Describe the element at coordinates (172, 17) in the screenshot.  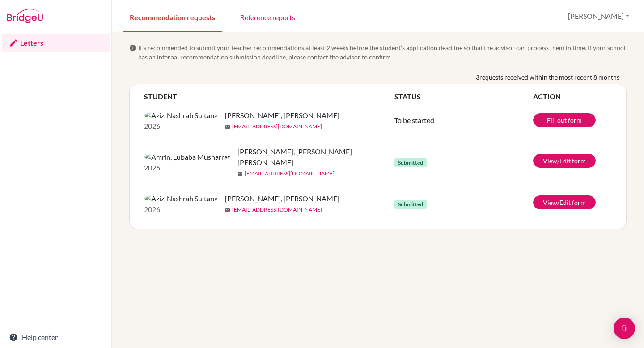
I see `a: Recommendation requests` at that location.